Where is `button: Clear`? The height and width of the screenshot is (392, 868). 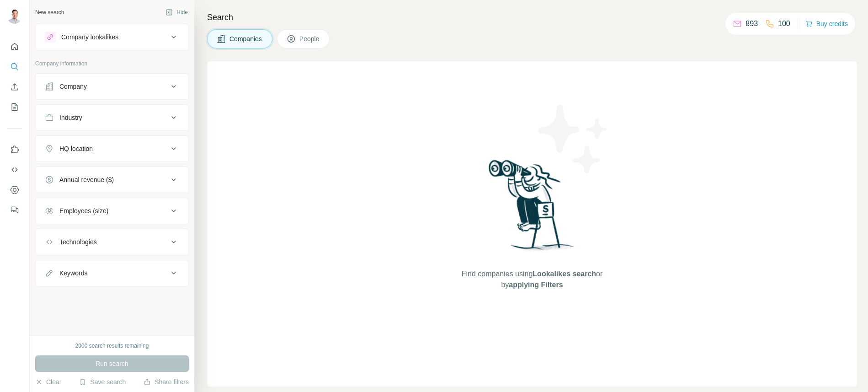 button: Clear is located at coordinates (48, 382).